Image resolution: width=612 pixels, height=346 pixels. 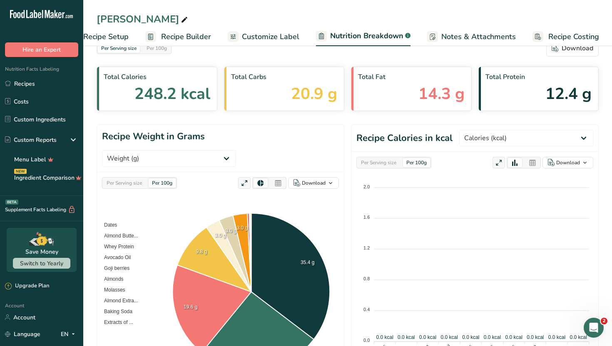 I want to click on a: Notes & Attachments, so click(x=471, y=37).